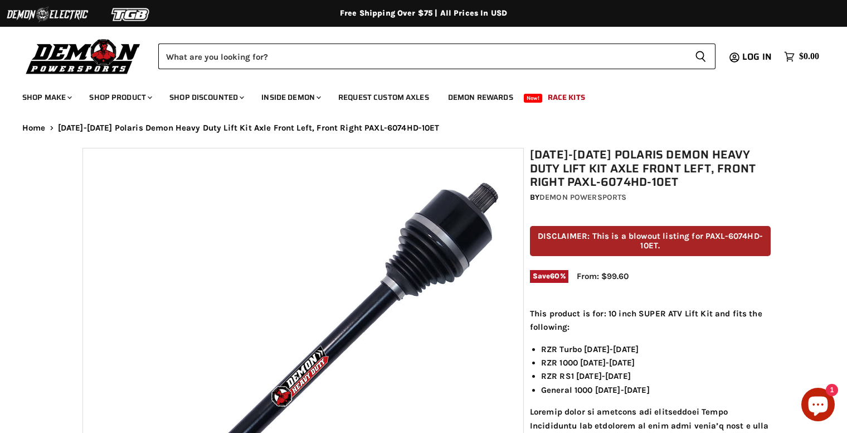 The width and height of the screenshot is (847, 433). Describe the element at coordinates (701, 56) in the screenshot. I see `button: Search` at that location.